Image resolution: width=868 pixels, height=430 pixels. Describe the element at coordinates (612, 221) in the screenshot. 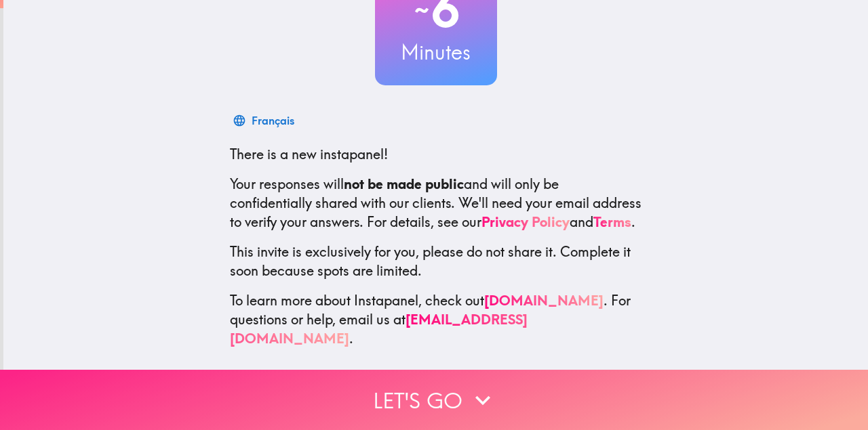

I see `a: Terms` at that location.